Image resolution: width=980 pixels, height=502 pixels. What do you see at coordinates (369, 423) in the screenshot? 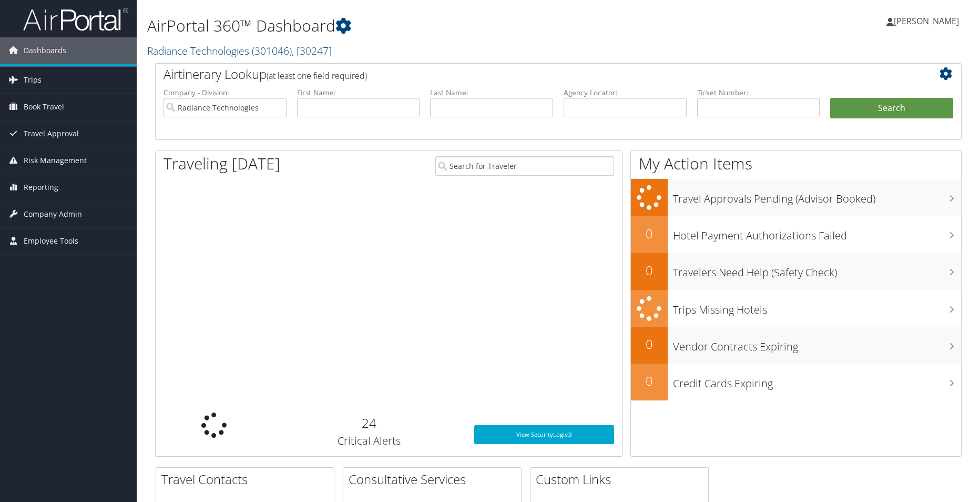
I see `h2: 24` at bounding box center [369, 423].